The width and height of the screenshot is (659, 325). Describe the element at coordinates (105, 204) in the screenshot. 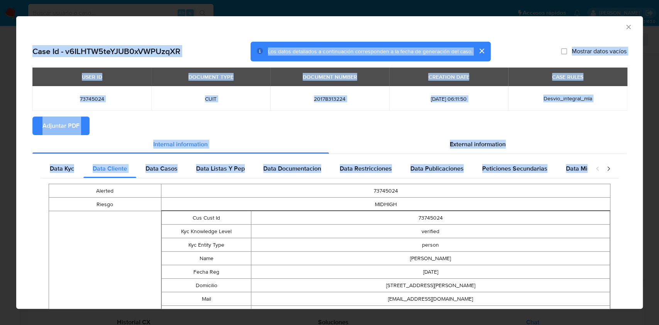

I see `td: Riesgo` at that location.